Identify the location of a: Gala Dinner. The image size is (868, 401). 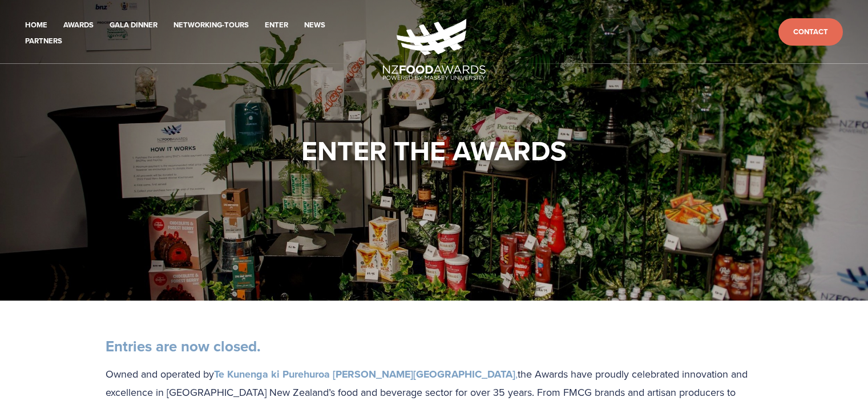
(133, 25).